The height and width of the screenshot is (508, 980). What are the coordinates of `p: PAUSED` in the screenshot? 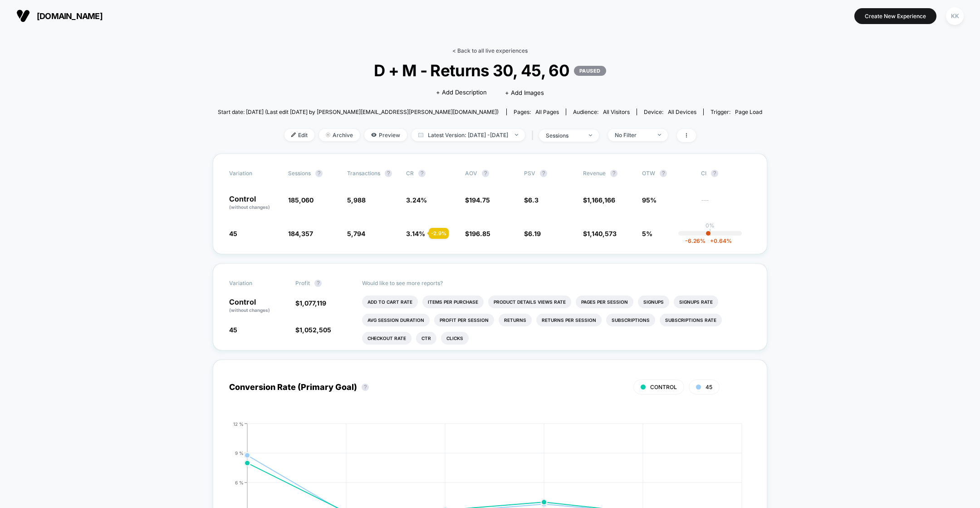 It's located at (590, 71).